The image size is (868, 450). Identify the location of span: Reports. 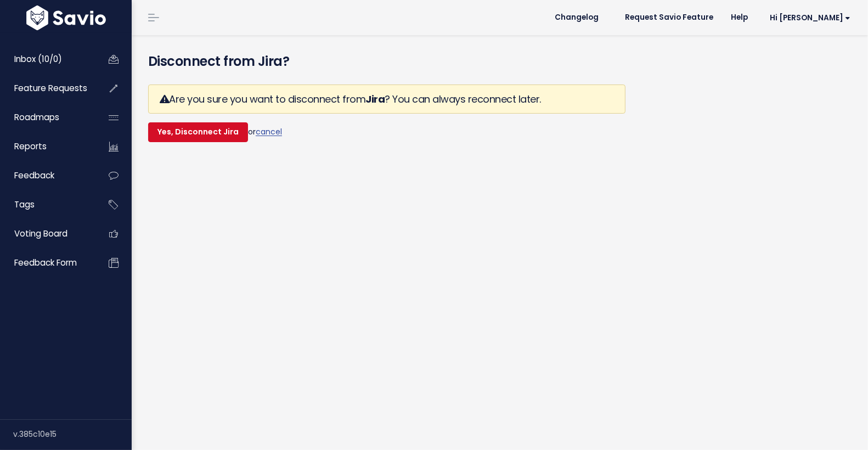
(31, 146).